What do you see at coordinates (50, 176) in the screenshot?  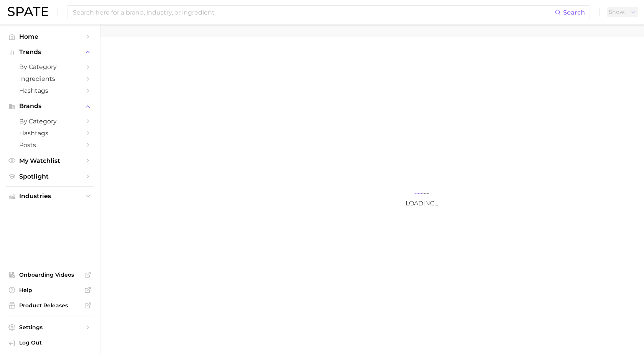 I see `a: Spotlight` at bounding box center [50, 176].